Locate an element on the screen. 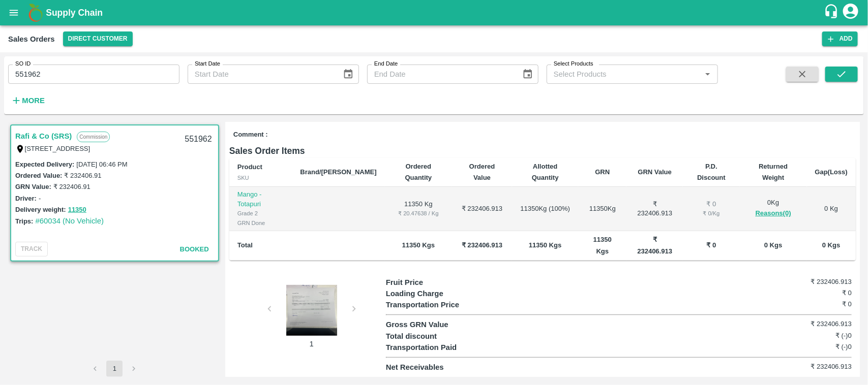 Image resolution: width=868 pixels, height=385 pixels. div: account of current user is located at coordinates (851, 13).